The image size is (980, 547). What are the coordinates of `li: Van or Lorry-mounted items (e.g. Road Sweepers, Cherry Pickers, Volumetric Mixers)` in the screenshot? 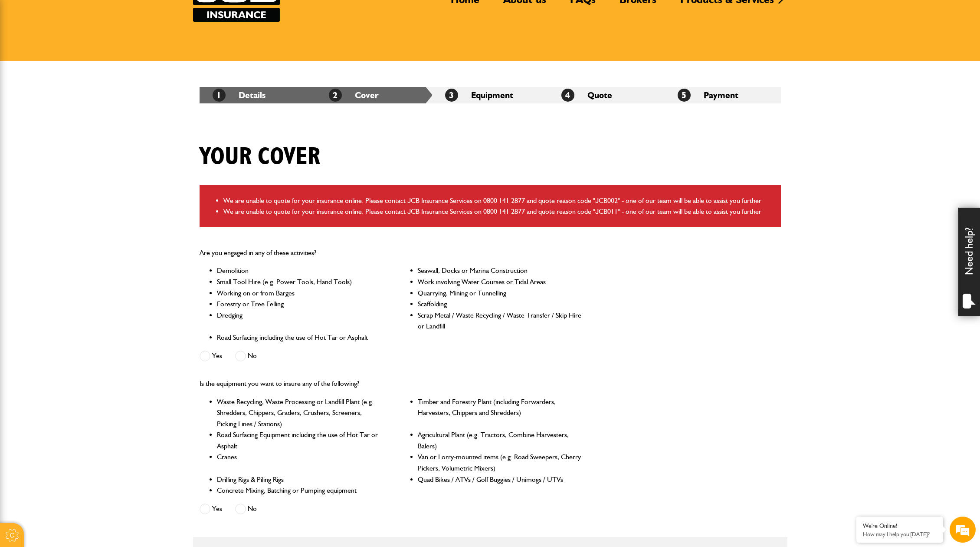 It's located at (499, 462).